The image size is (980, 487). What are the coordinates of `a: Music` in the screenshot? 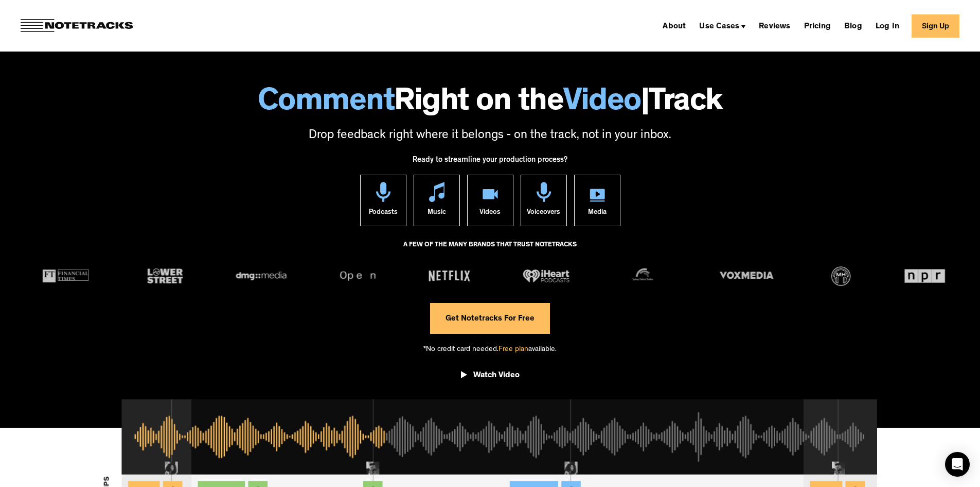 It's located at (437, 200).